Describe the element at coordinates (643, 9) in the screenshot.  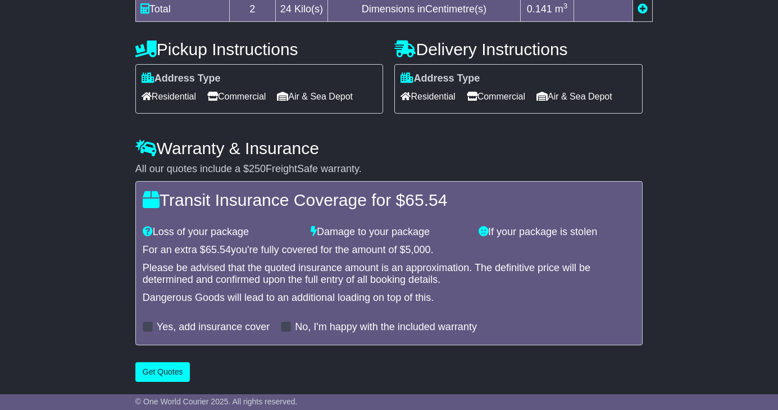
I see `a: Add new item` at that location.